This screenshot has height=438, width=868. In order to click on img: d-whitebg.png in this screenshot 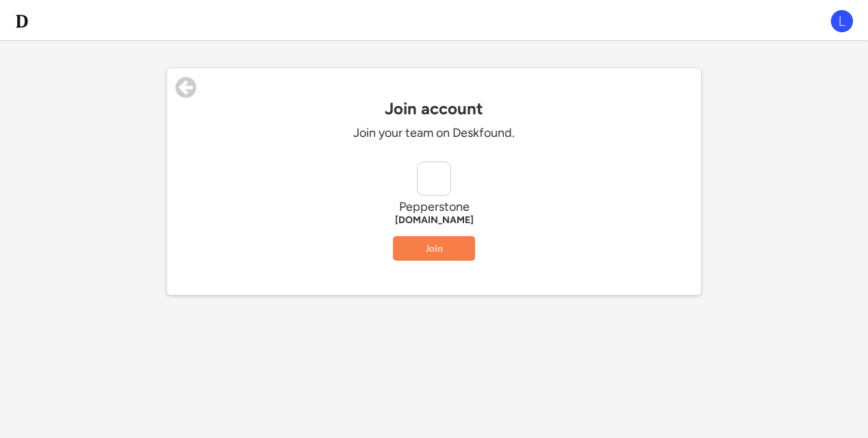, I will do `click(22, 21)`.